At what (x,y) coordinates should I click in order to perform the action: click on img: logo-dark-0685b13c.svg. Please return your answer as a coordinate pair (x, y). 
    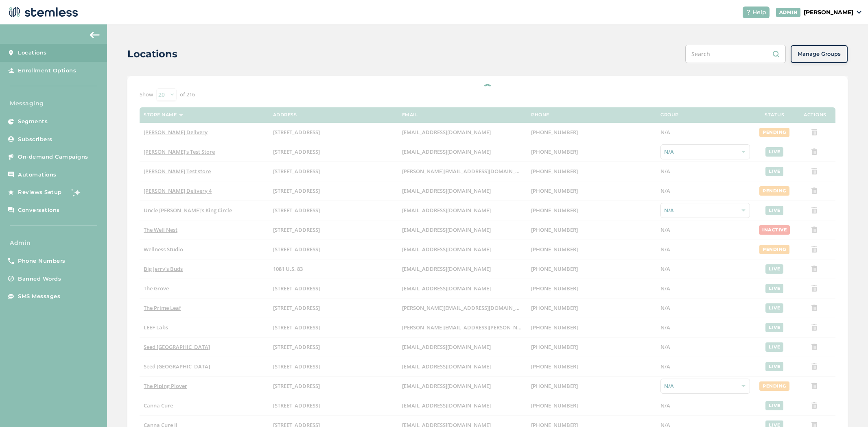
    Looking at the image, I should click on (42, 12).